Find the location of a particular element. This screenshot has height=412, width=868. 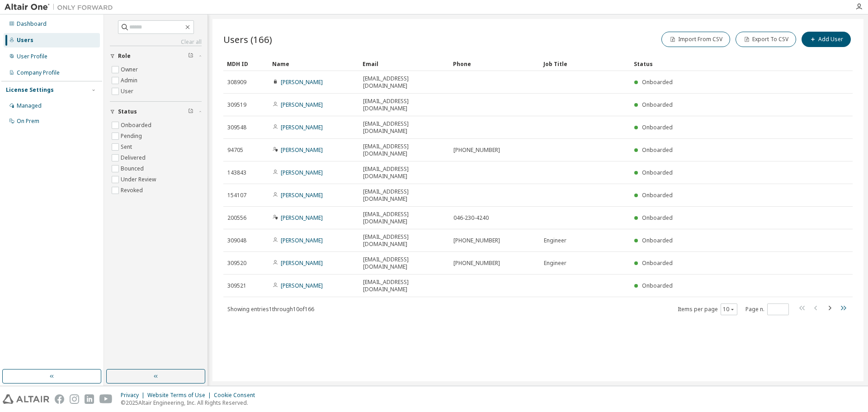

label: User is located at coordinates (128, 91).